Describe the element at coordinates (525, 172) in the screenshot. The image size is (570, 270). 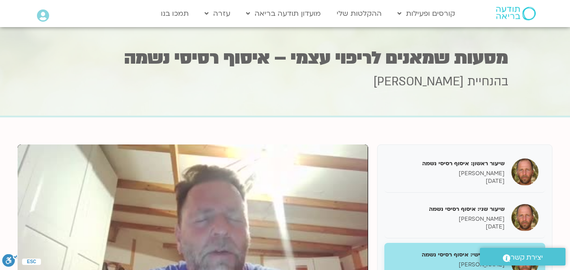
I see `img: שיעור ראשון: איסוף רסיסי נשמה` at that location.